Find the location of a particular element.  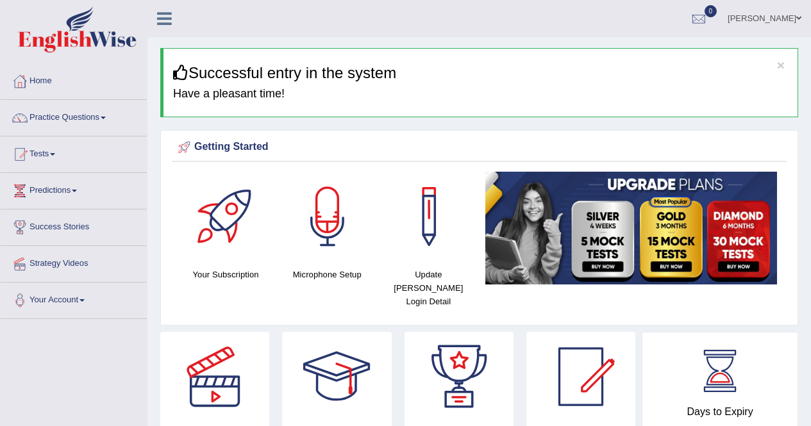

h4: Days to Expiry is located at coordinates (720, 412).